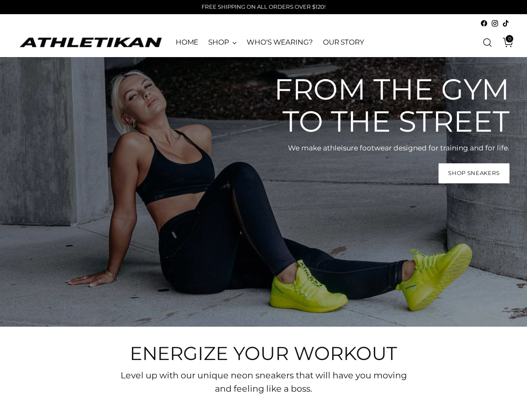 The height and width of the screenshot is (400, 527). What do you see at coordinates (343, 43) in the screenshot?
I see `a: OUR STORY` at bounding box center [343, 43].